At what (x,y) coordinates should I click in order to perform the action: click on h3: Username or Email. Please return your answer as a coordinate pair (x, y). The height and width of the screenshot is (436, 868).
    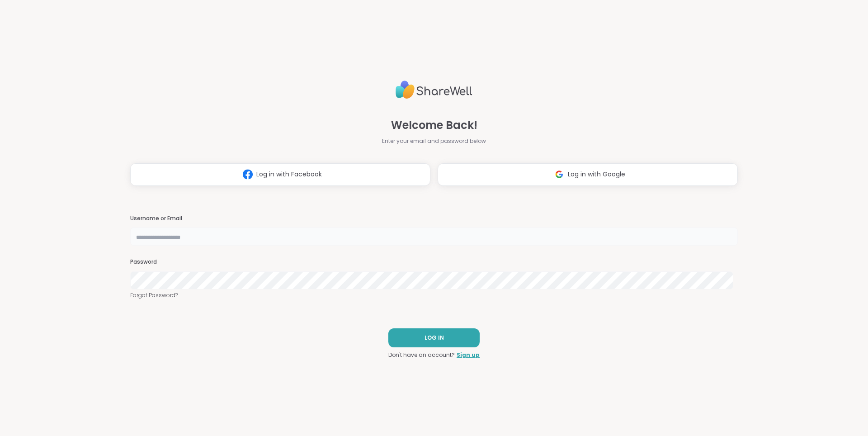
    Looking at the image, I should click on (434, 219).